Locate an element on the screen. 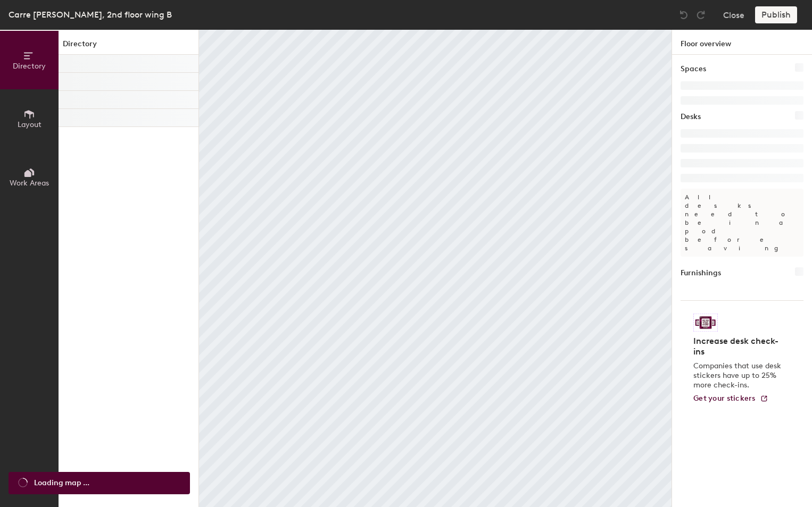 The height and width of the screenshot is (507, 812). button: Close is located at coordinates (733, 15).